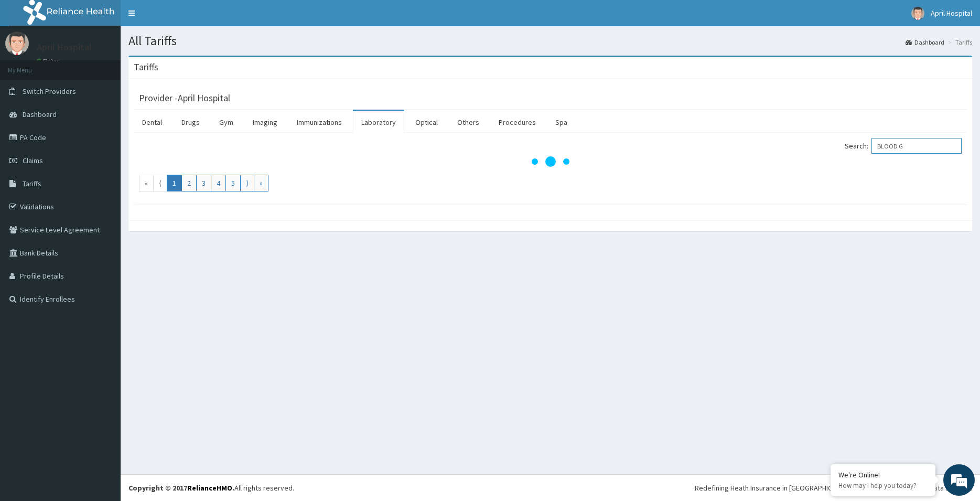 The image size is (980, 501). What do you see at coordinates (561, 122) in the screenshot?
I see `a: Spa` at bounding box center [561, 122].